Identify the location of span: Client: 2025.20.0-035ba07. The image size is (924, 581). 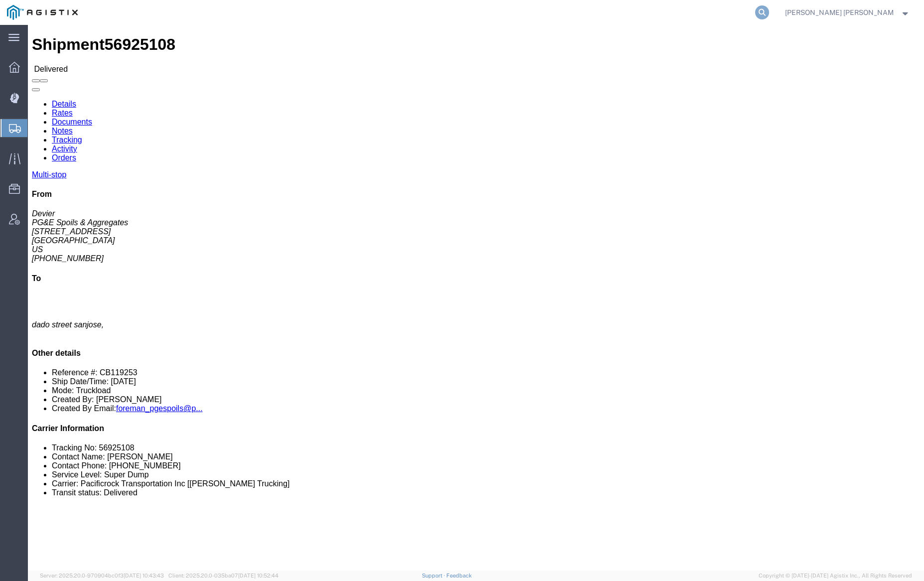
(223, 575).